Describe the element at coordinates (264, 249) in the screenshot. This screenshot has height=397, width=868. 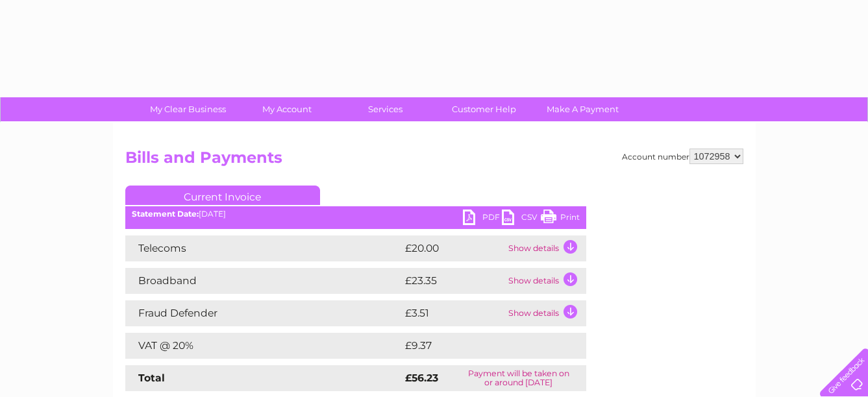
I see `td: Telecoms` at that location.